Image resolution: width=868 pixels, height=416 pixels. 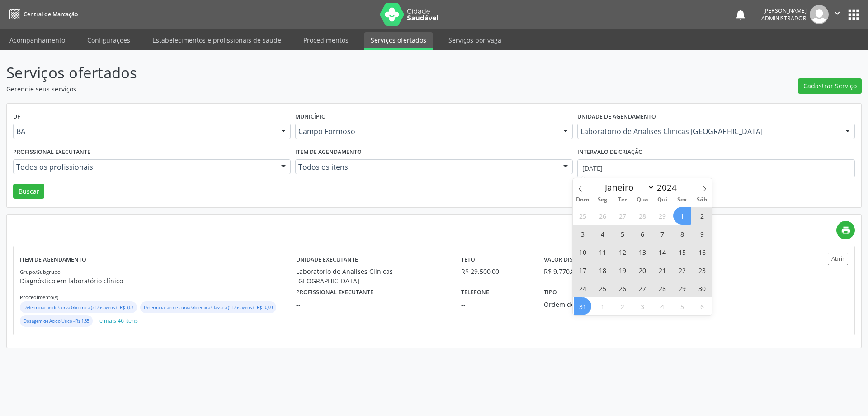 What do you see at coordinates (702, 234) in the screenshot?
I see `span: Março 9, 2024` at bounding box center [702, 234].